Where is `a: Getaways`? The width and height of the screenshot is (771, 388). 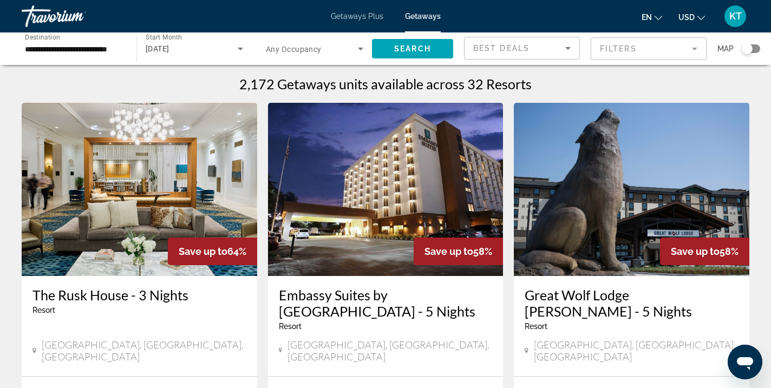
a: Getaways is located at coordinates (423, 16).